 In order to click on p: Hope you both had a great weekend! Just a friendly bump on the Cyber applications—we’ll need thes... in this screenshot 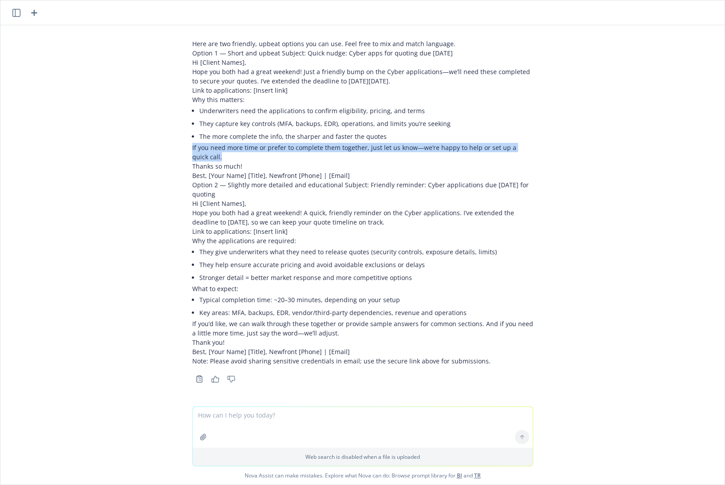, I will do `click(363, 76)`.